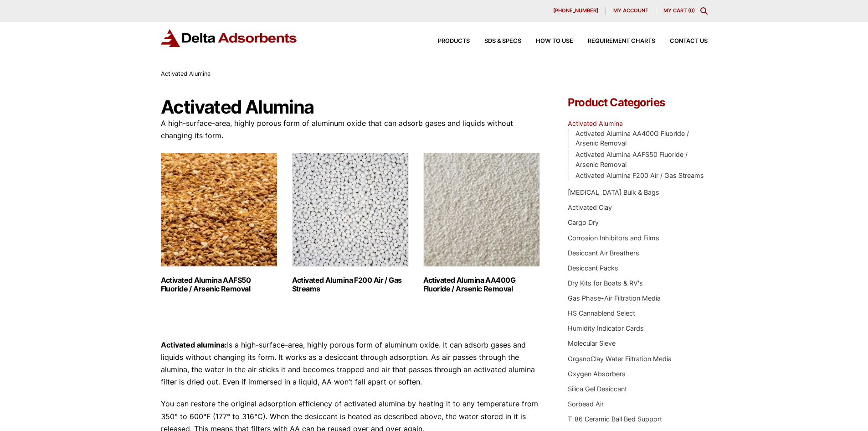 The height and width of the screenshot is (431, 868). What do you see at coordinates (229, 38) in the screenshot?
I see `a: Delta Adsorbents` at bounding box center [229, 38].